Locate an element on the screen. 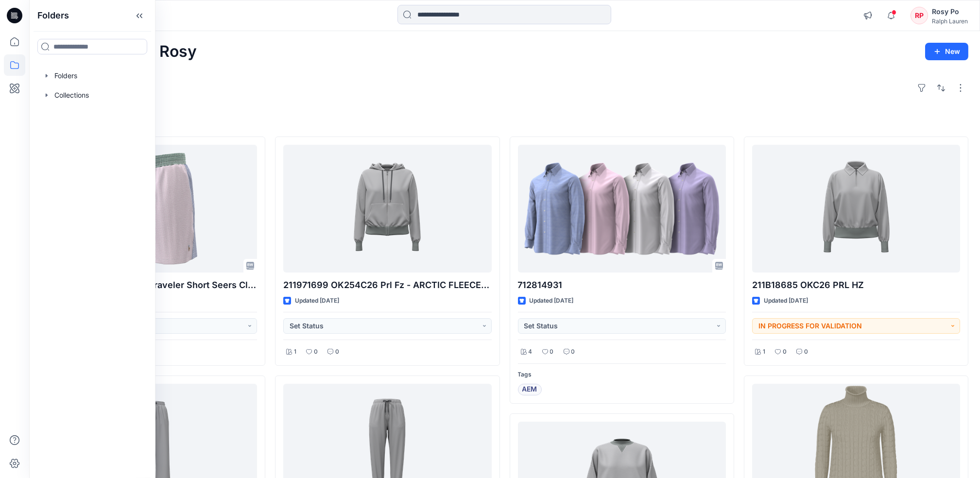  p: 211971699 OK254C26 Prl Fz - ARCTIC FLEECE-PRL FZ-LONG SLEEVE-SWEATSHIRT is located at coordinates (387, 285).